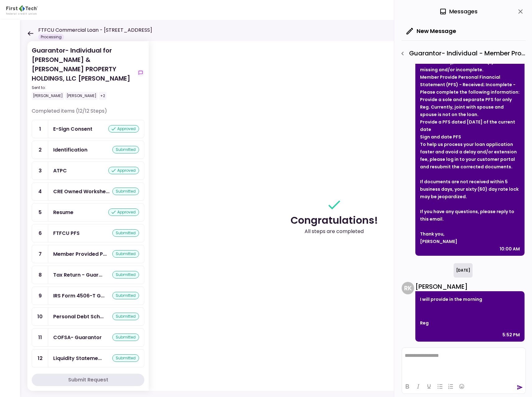 The height and width of the screenshot is (397, 532). I want to click on img: Partner icon, so click(22, 10).